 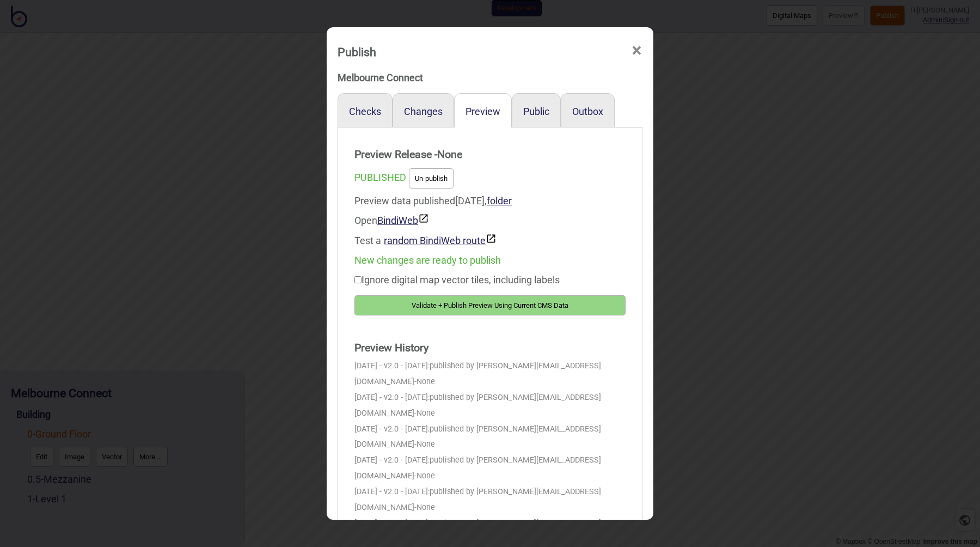 I want to click on strong: Preview History, so click(x=490, y=348).